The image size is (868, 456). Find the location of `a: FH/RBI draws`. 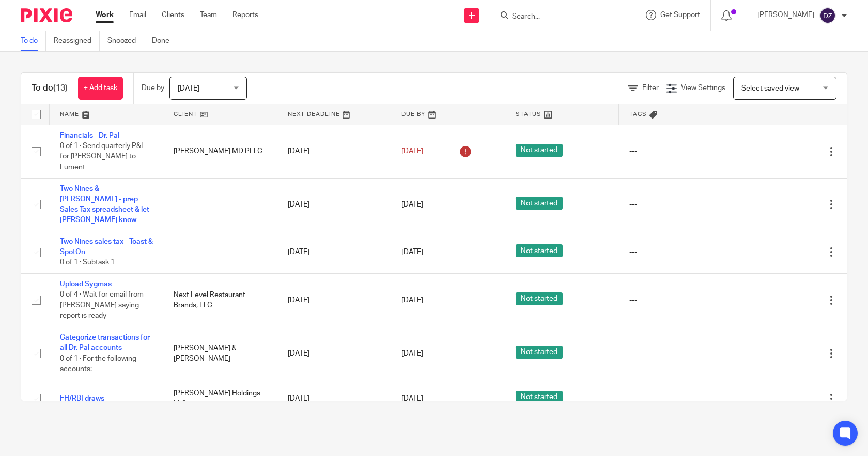

a: FH/RBI draws is located at coordinates (82, 398).